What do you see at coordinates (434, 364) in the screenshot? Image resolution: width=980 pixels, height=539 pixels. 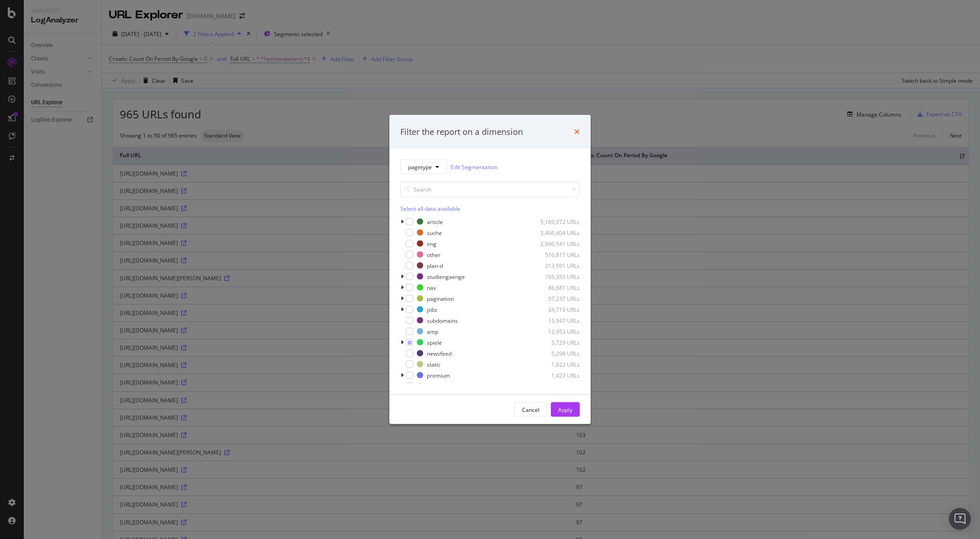 I see `div: static` at bounding box center [434, 364].